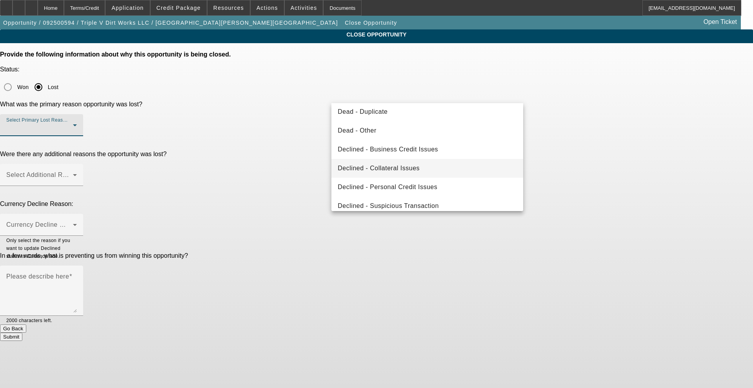  What do you see at coordinates (379, 168) in the screenshot?
I see `span: Declined - Collateral Issues` at bounding box center [379, 168].